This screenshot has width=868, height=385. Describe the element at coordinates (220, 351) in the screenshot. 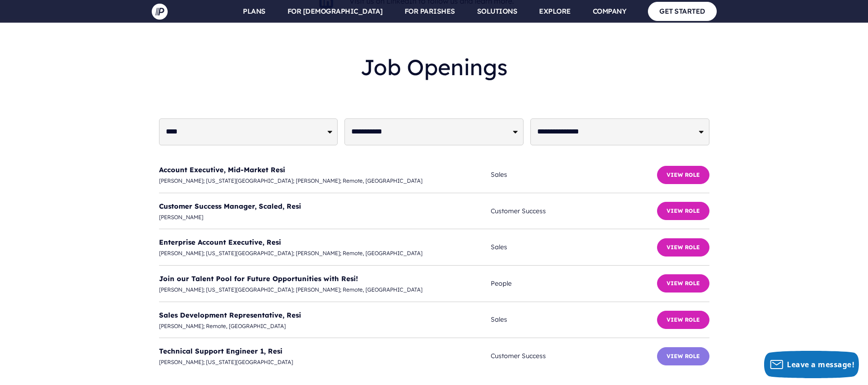

I see `a: Technical Support Engineer 1, Resi` at that location.